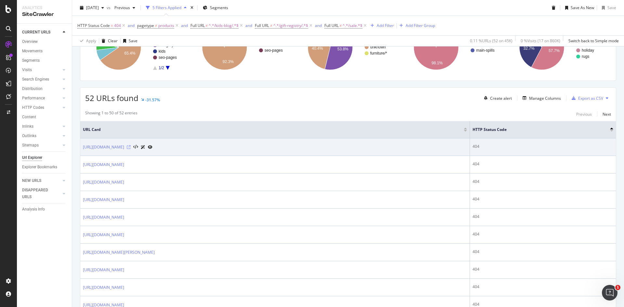 The width and height of the screenshot is (624, 307). Describe the element at coordinates (215, 8) in the screenshot. I see `button: Segments` at that location.